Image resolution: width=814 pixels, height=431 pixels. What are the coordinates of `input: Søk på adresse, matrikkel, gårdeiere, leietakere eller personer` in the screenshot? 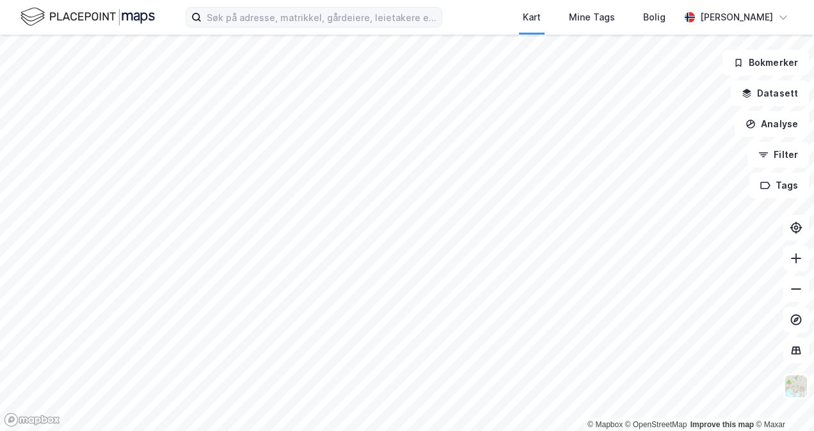 It's located at (321, 17).